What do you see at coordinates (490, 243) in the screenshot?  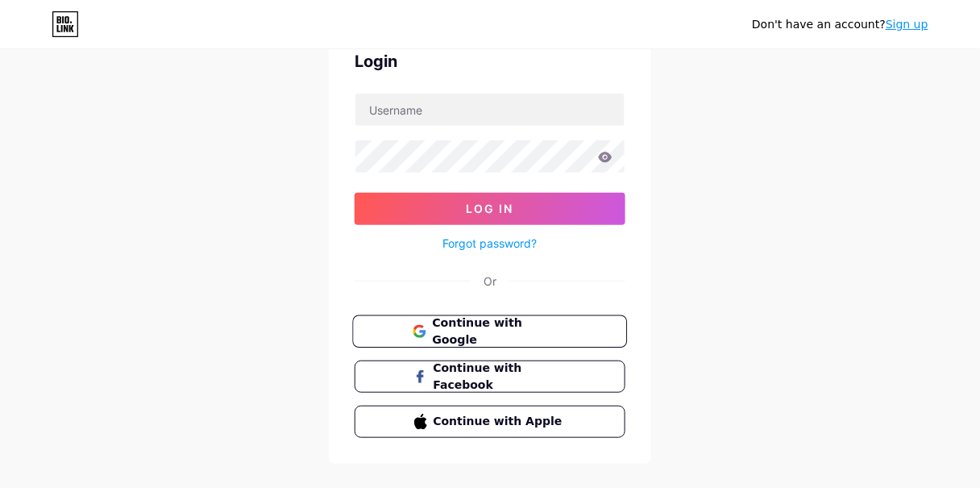 I see `a: Forgot password?` at bounding box center [490, 243].